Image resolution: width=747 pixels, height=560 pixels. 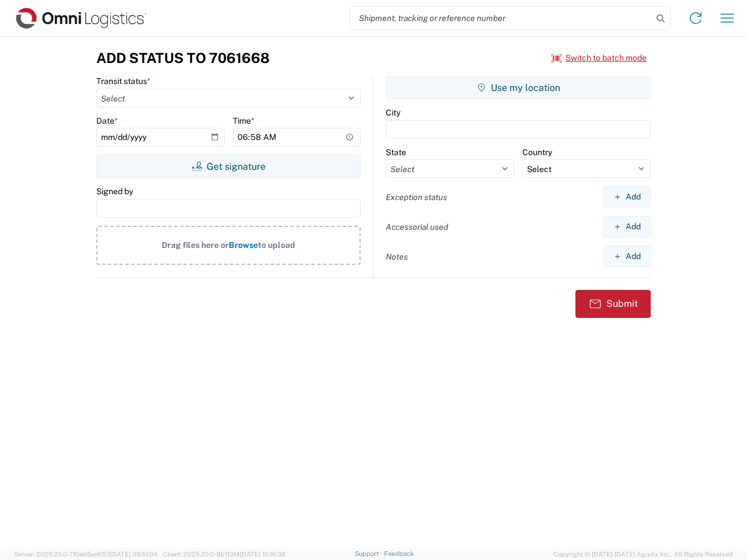 What do you see at coordinates (613, 304) in the screenshot?
I see `button: Submit` at bounding box center [613, 304].